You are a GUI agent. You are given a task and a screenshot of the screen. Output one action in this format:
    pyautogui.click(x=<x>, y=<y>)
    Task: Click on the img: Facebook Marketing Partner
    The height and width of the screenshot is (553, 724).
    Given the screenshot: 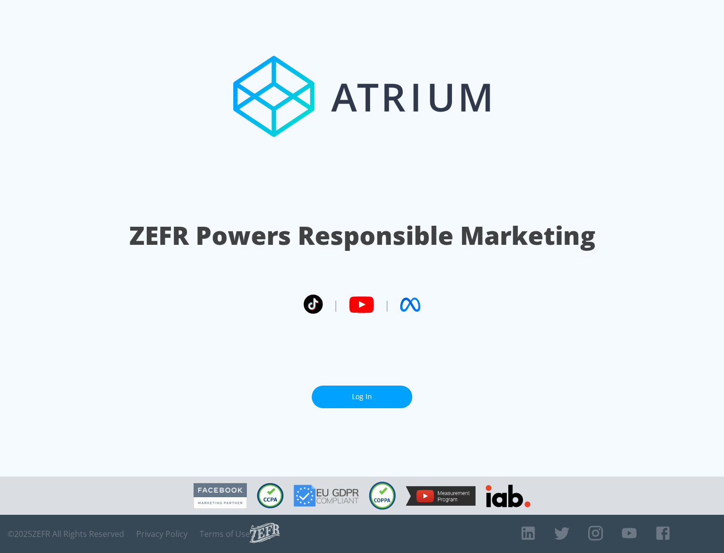 What is the action you would take?
    pyautogui.click(x=220, y=495)
    